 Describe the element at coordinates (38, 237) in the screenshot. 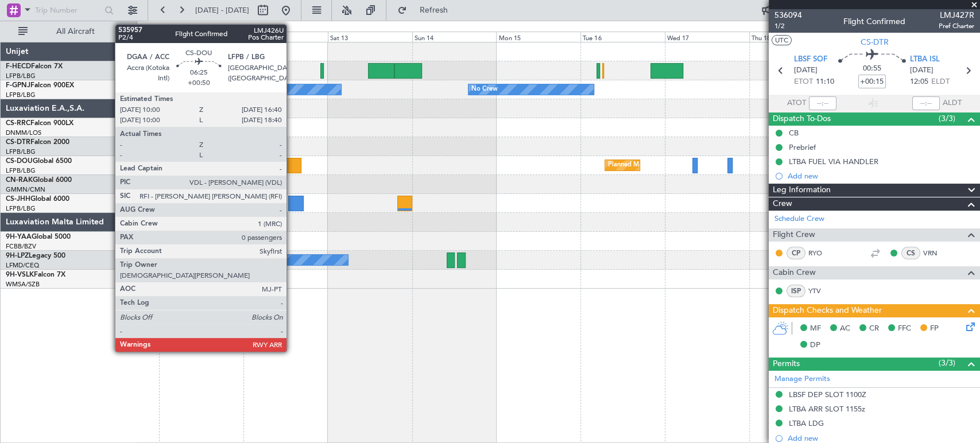

I see `a: 9H-YAAGlobal 5000` at that location.